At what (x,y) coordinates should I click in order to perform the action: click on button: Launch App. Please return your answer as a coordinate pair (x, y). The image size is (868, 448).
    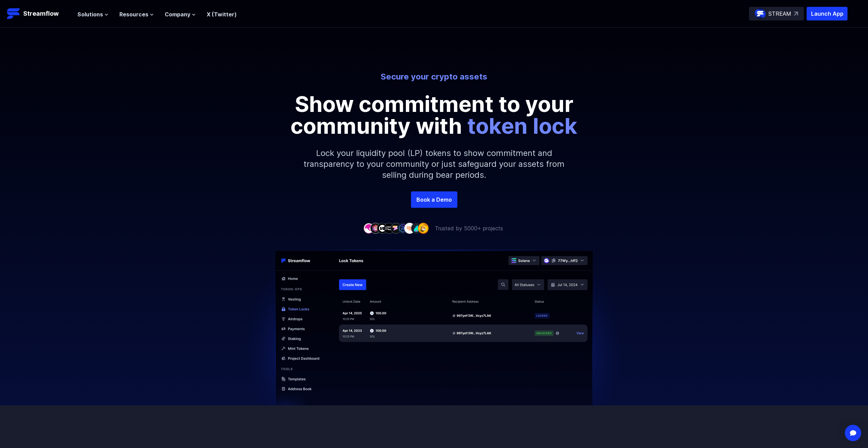
    Looking at the image, I should click on (827, 14).